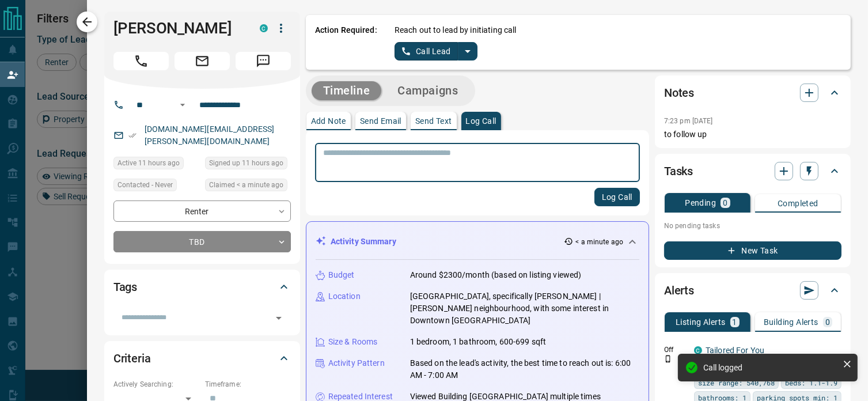 Image resolution: width=868 pixels, height=401 pixels. Describe the element at coordinates (753, 93) in the screenshot. I see `div: Notes` at that location.